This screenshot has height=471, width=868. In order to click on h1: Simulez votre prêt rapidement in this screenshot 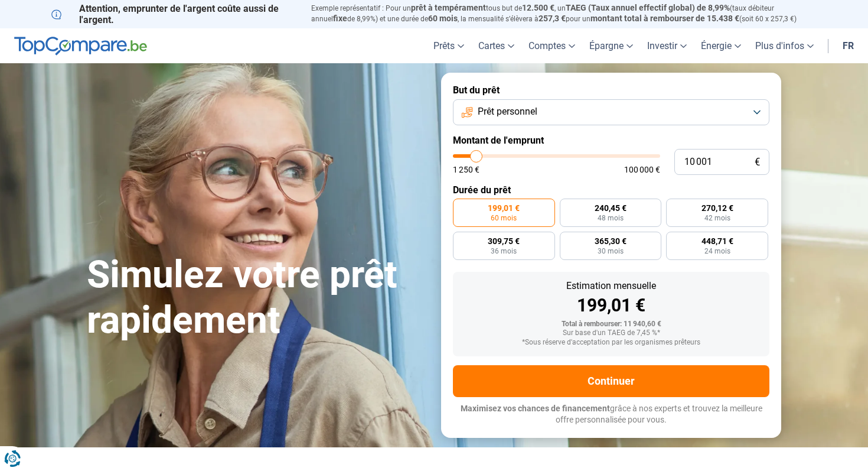, I will do `click(257, 297)`.